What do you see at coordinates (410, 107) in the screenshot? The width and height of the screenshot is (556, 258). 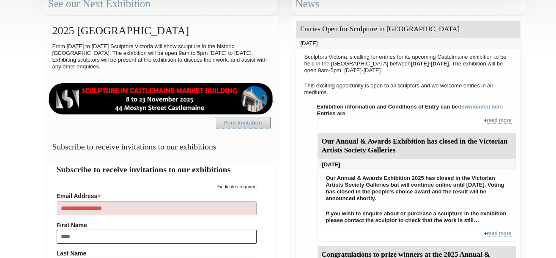 I see `strong: Exhibition information and Conditions of Entry can be` at bounding box center [410, 107].